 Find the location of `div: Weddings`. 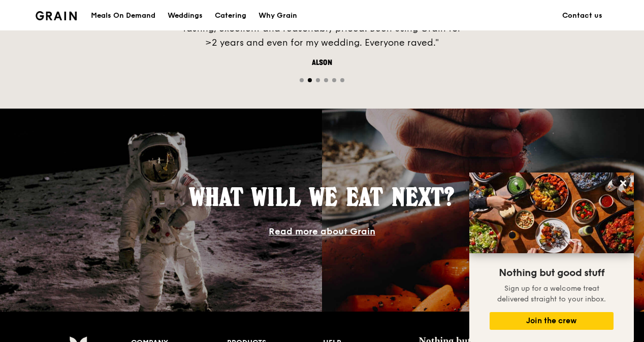

div: Weddings is located at coordinates (185, 16).